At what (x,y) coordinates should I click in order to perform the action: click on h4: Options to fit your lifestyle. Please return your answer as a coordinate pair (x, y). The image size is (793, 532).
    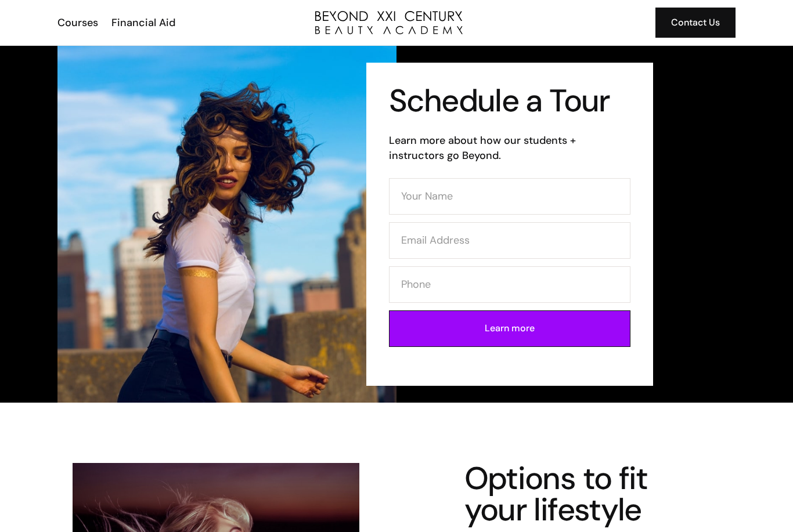
    Looking at the image, I should click on (577, 495).